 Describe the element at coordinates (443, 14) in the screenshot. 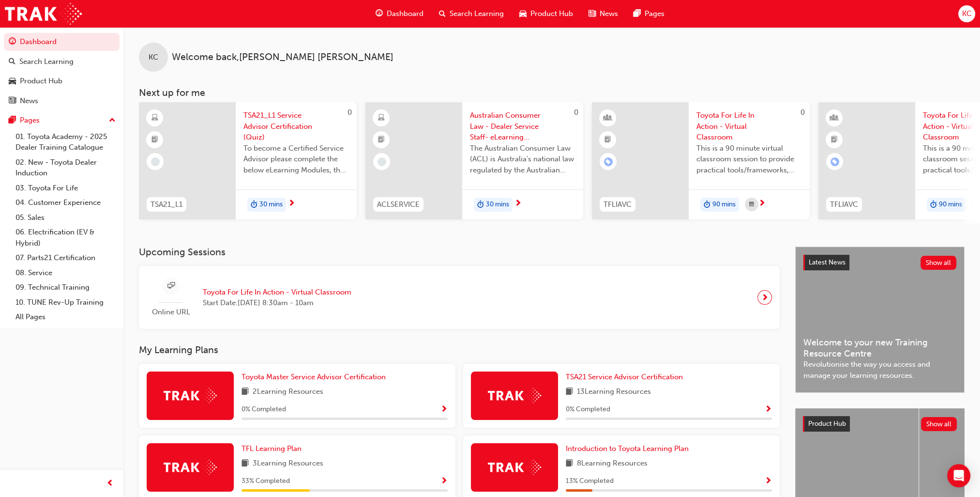

I see `span: search-icon` at that location.